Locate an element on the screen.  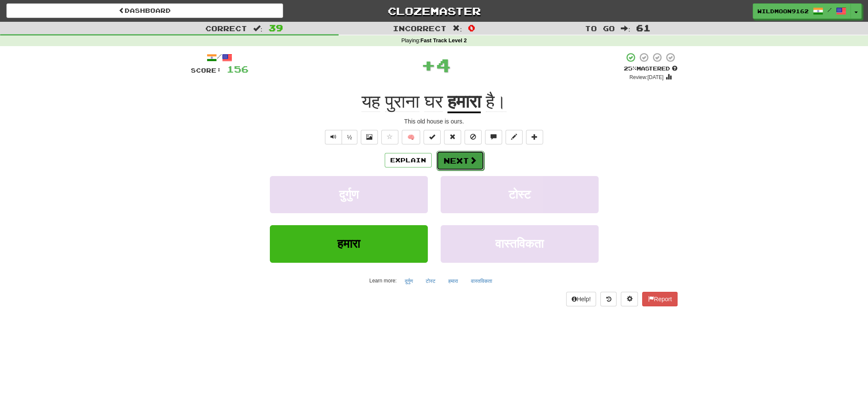
span: यह is located at coordinates (371, 102).